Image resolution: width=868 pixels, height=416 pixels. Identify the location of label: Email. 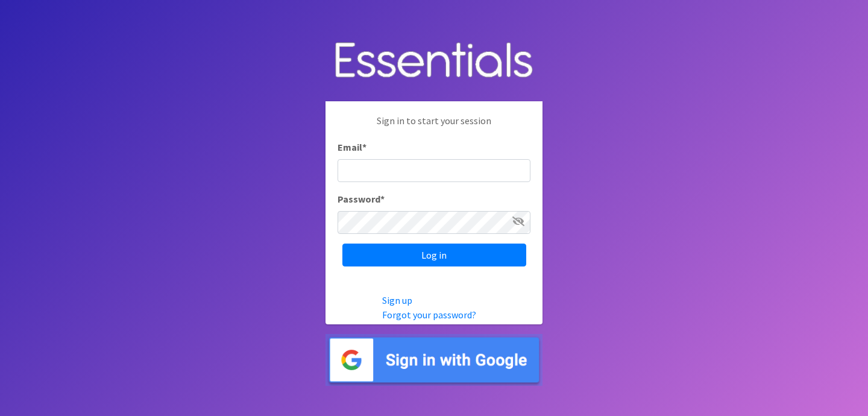
(352, 147).